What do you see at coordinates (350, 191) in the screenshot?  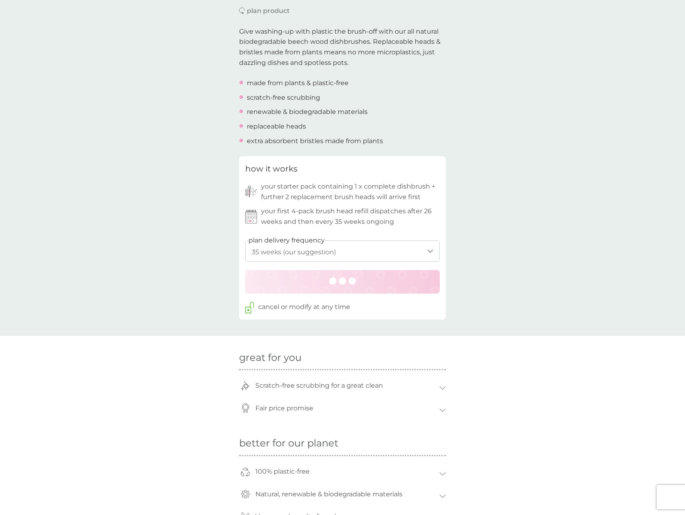 I see `p: your starter pack containing 1 x complete dishbrush + further 2 replacement brush heads will arri...` at bounding box center [350, 191].